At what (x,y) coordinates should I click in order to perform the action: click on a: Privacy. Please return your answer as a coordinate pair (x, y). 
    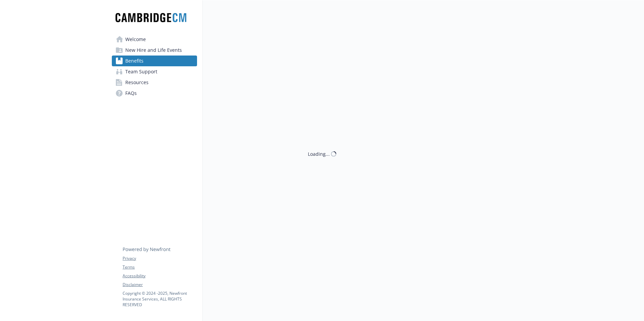
    Looking at the image, I should click on (160, 258).